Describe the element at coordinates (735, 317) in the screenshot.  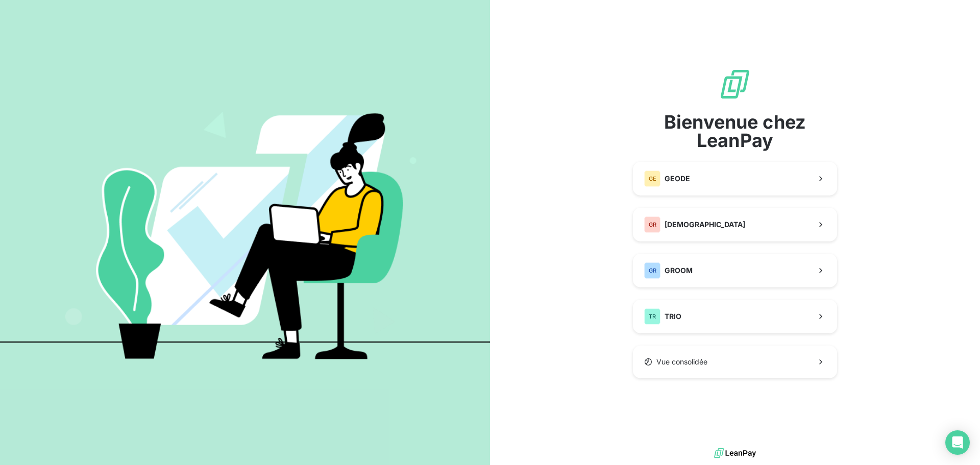
I see `button: TRTRIO` at that location.